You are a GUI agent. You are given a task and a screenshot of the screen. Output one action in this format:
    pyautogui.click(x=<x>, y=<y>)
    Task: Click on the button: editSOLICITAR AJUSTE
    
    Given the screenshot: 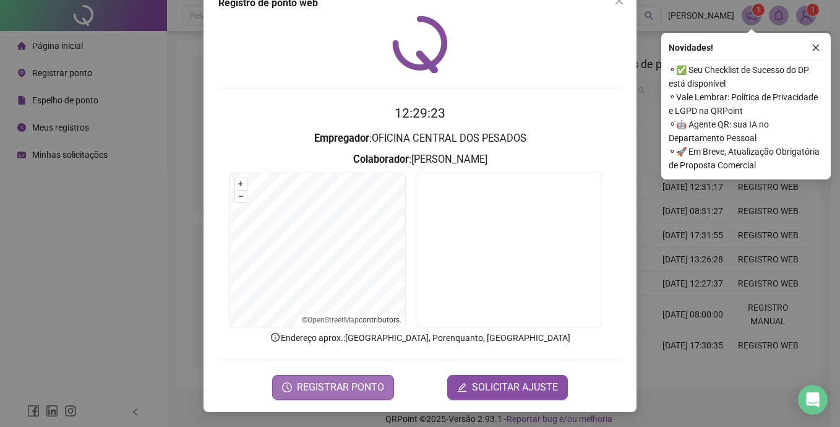 What is the action you would take?
    pyautogui.click(x=507, y=387)
    